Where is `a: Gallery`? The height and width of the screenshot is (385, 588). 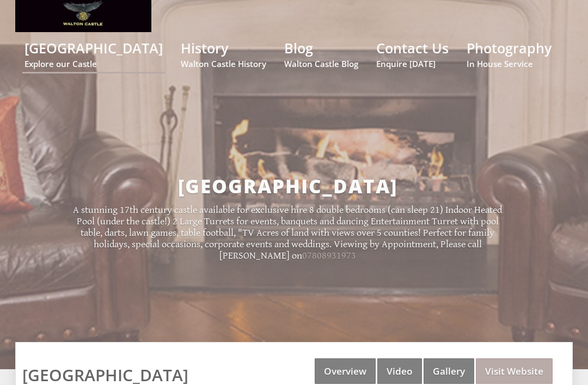
a: Gallery is located at coordinates (449, 371).